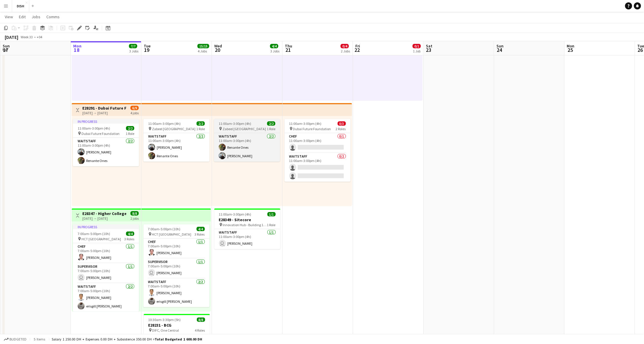 The width and height of the screenshot is (644, 344). What do you see at coordinates (247, 229) in the screenshot?
I see `div: 11:00am-3:00pm (4h)1/1E28349 - Sitecore Innovation Hub - Building 1, 35X7+R7V - Al Falak [GEOGRAP...` at bounding box center [247, 229].